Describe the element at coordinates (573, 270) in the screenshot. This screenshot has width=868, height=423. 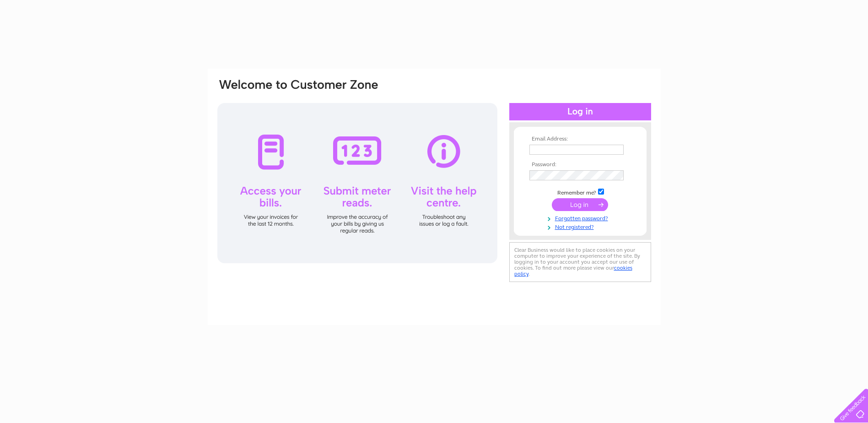
I see `a: cookies policy` at that location.